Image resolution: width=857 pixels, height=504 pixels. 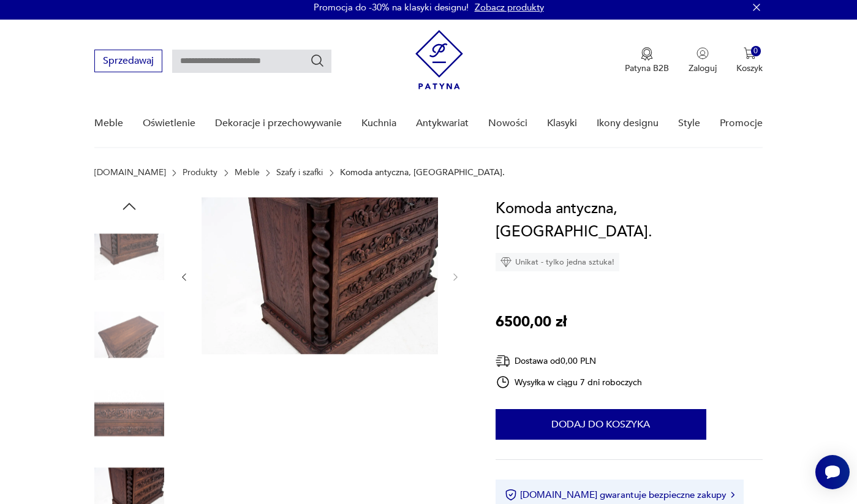 What do you see at coordinates (570, 361) in the screenshot?
I see `div: Dostawa od 0,00 PLN` at bounding box center [570, 361].